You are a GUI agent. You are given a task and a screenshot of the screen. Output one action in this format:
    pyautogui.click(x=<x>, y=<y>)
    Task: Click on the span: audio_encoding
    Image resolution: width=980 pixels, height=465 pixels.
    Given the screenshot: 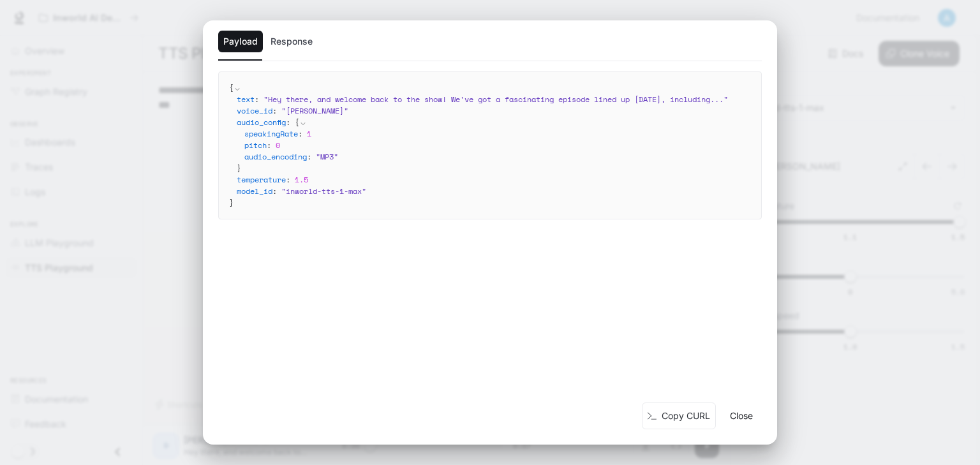 What is the action you would take?
    pyautogui.click(x=275, y=156)
    